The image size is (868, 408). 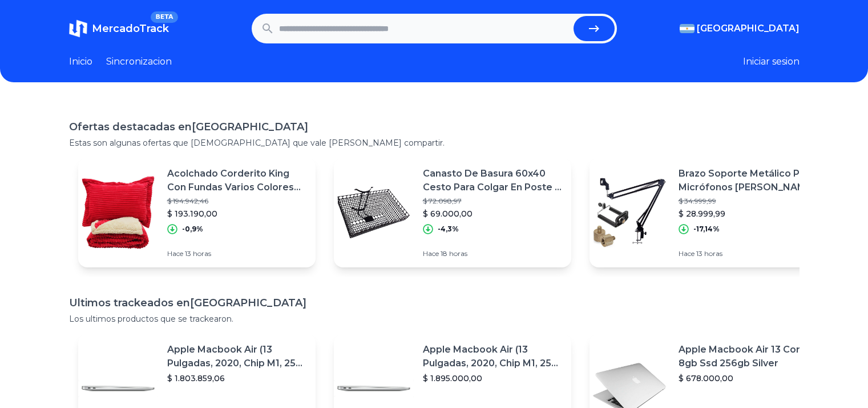 I want to click on img: MercadoTrack, so click(x=78, y=28).